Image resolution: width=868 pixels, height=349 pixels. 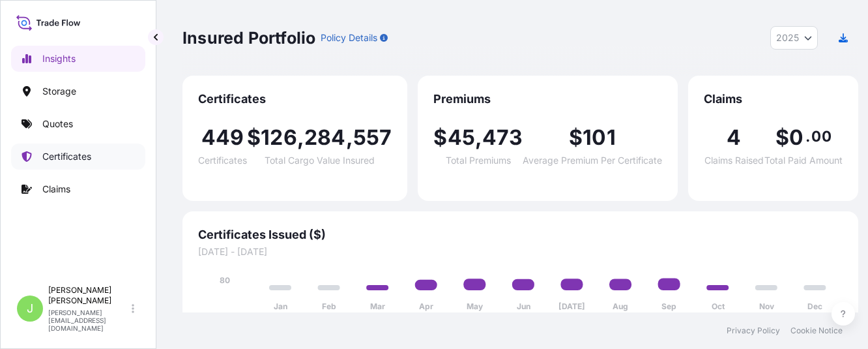 What do you see at coordinates (592, 161) in the screenshot?
I see `span: Average Premium Per Certificate` at bounding box center [592, 161].